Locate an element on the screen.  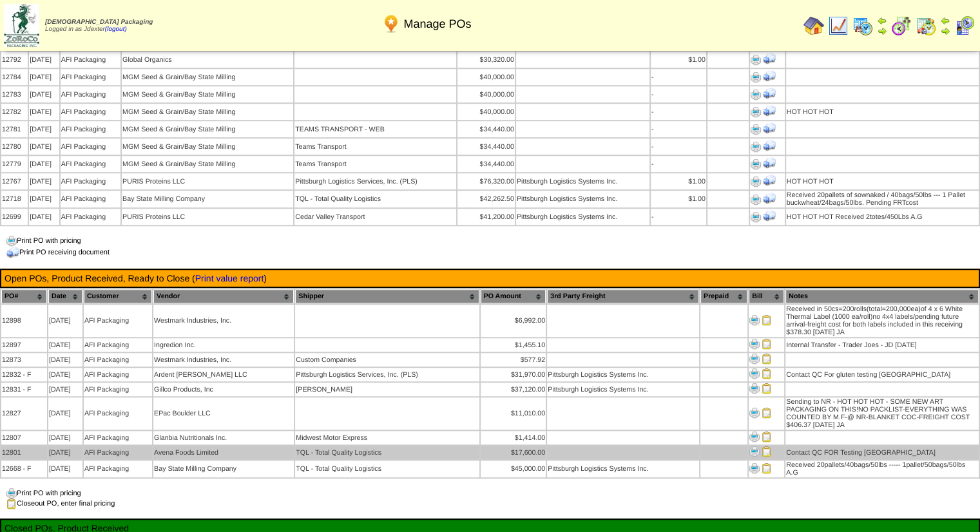
th: Shipper is located at coordinates (387, 296).